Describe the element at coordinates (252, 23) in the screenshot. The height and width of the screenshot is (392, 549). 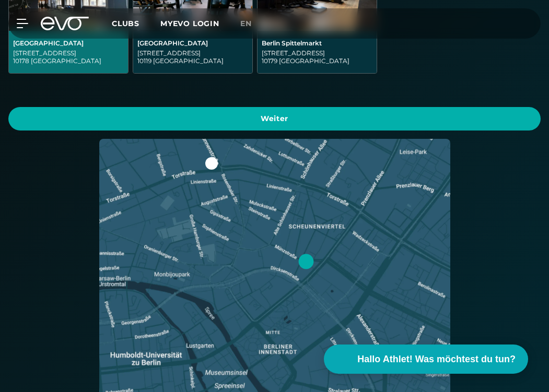
I see `a: en` at that location.